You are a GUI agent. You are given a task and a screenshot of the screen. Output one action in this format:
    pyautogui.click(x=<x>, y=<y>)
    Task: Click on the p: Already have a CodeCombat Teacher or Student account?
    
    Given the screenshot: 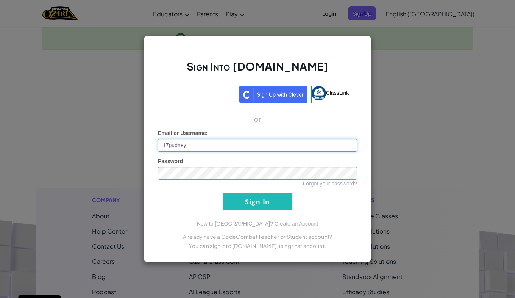 What is the action you would take?
    pyautogui.click(x=258, y=236)
    